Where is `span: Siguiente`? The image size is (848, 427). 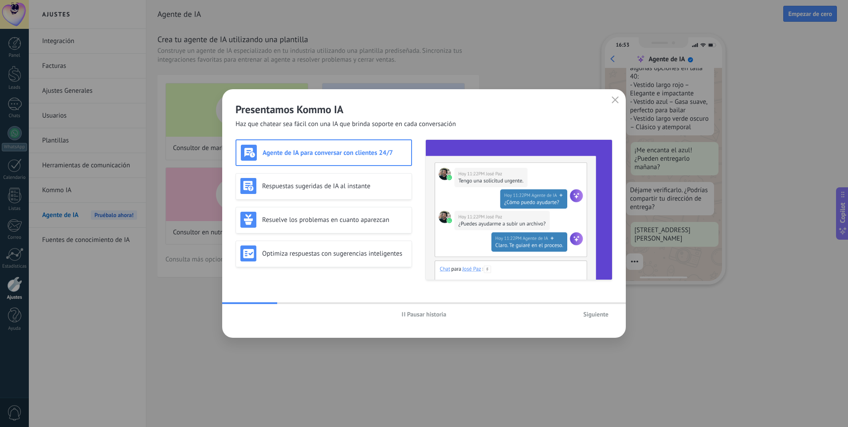
span: Siguiente is located at coordinates (595, 314).